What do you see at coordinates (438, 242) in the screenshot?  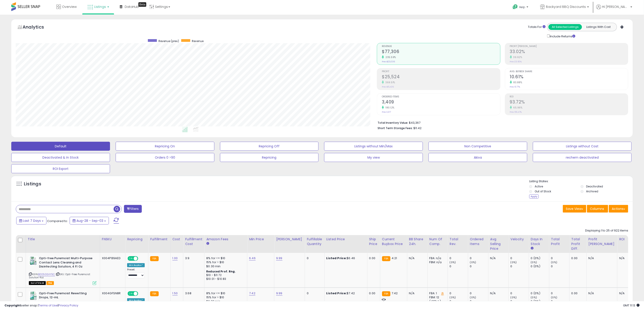 I see `div: Num of Comp.` at bounding box center [438, 242].